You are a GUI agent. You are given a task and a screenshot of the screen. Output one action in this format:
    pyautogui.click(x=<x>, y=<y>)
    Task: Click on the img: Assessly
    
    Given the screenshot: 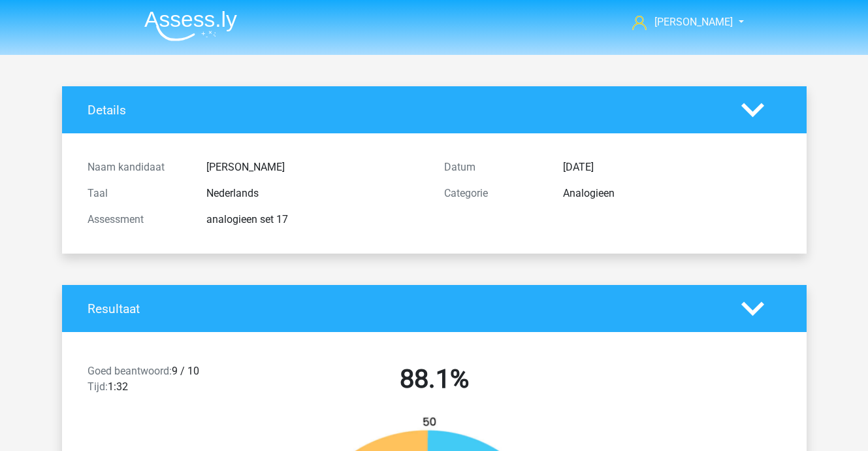 What is the action you would take?
    pyautogui.click(x=191, y=25)
    